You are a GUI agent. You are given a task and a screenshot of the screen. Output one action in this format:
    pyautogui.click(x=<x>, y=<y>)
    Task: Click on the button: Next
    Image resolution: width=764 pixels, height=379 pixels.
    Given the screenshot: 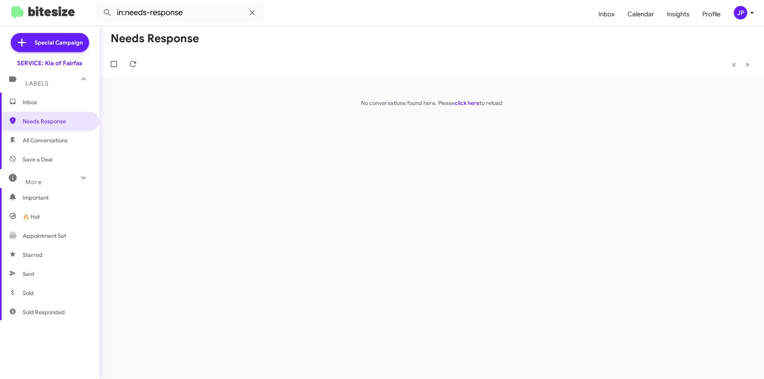 What is the action you would take?
    pyautogui.click(x=747, y=64)
    